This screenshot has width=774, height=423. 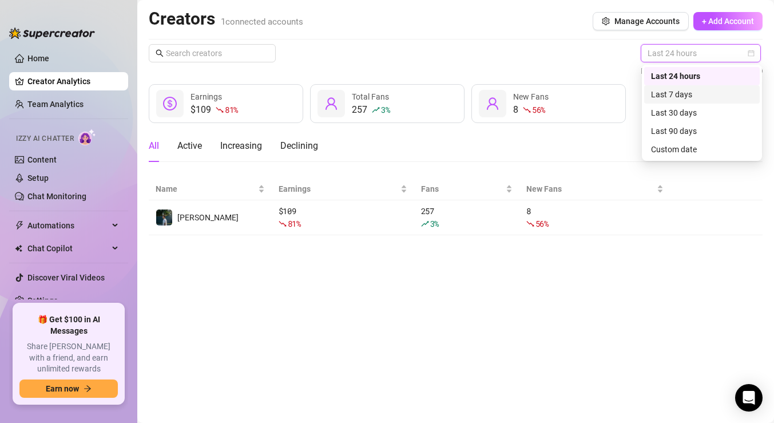 What do you see at coordinates (38, 178) in the screenshot?
I see `a: Setup` at bounding box center [38, 178].